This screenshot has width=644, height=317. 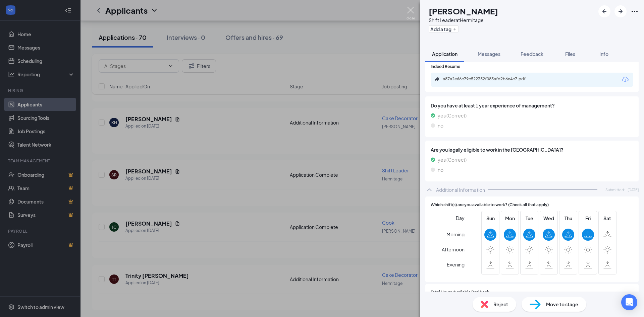 What do you see at coordinates (489, 54) in the screenshot?
I see `span: Messages` at bounding box center [489, 54].